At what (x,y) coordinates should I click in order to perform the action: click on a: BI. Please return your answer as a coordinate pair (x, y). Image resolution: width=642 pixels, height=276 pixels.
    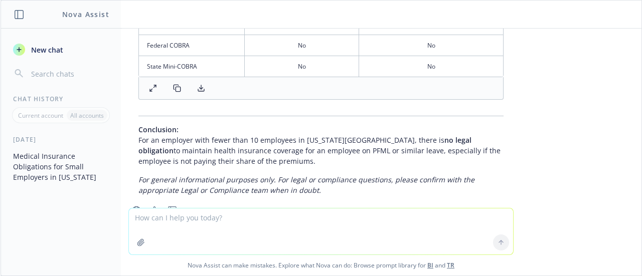
    Looking at the image, I should click on (430, 265).